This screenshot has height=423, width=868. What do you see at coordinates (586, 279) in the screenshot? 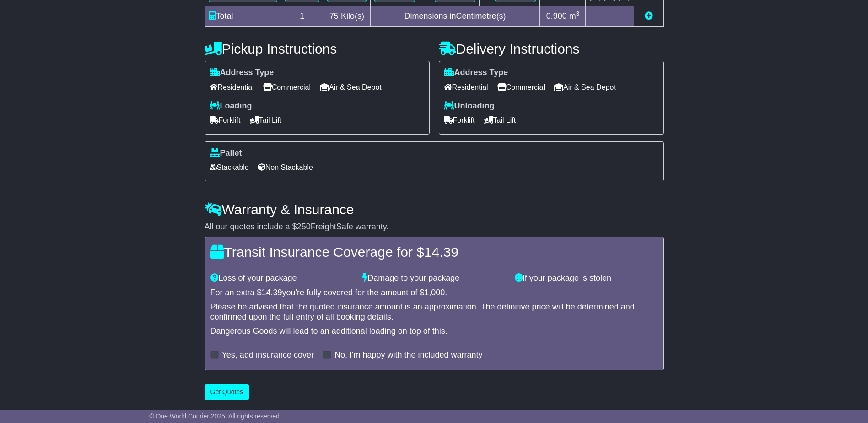
I see `div: If your package is stolen` at bounding box center [586, 279].